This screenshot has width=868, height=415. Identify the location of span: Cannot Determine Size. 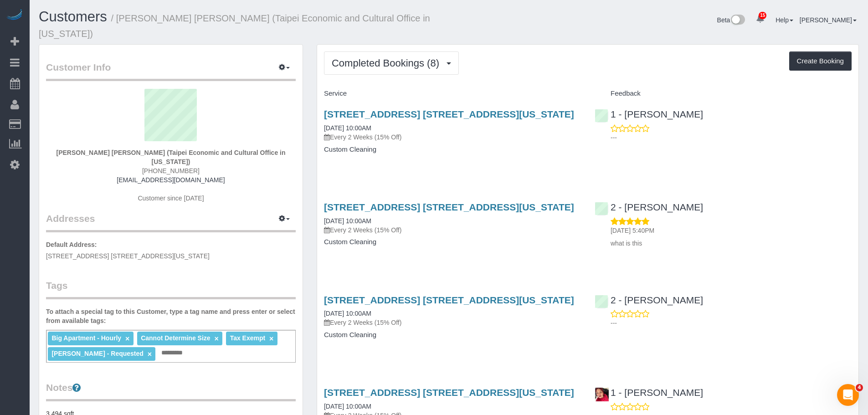
(175, 338).